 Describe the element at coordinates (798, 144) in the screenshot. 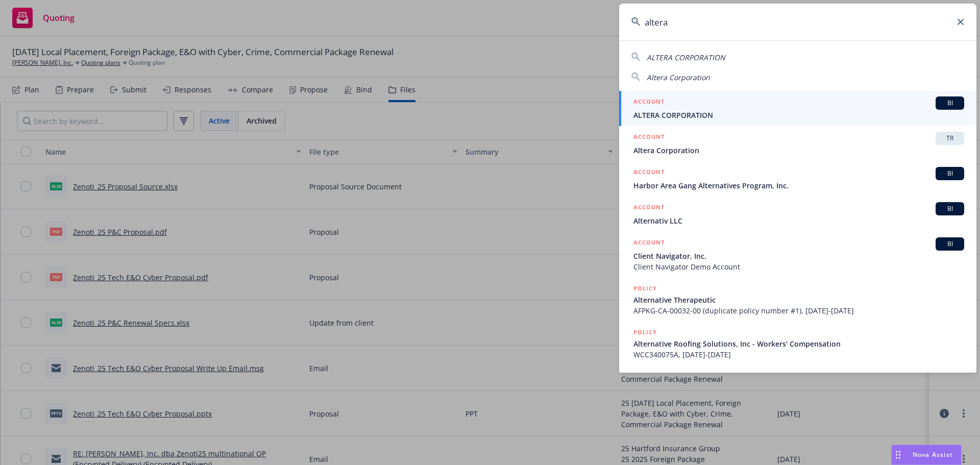

I see `a: ACCOUNTTRAltera Corporation` at that location.